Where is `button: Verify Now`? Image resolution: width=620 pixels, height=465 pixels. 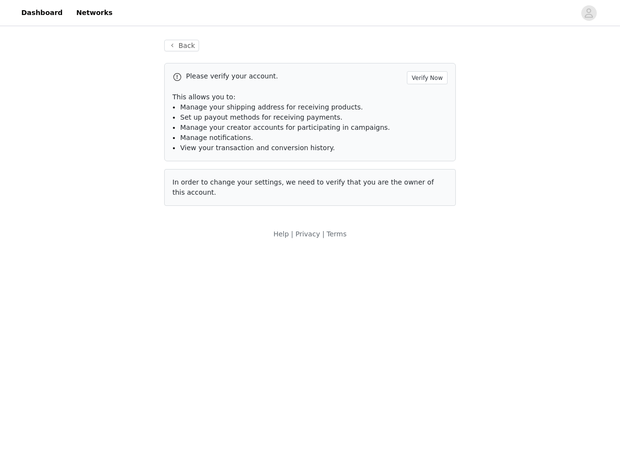 button: Verify Now is located at coordinates (428, 78).